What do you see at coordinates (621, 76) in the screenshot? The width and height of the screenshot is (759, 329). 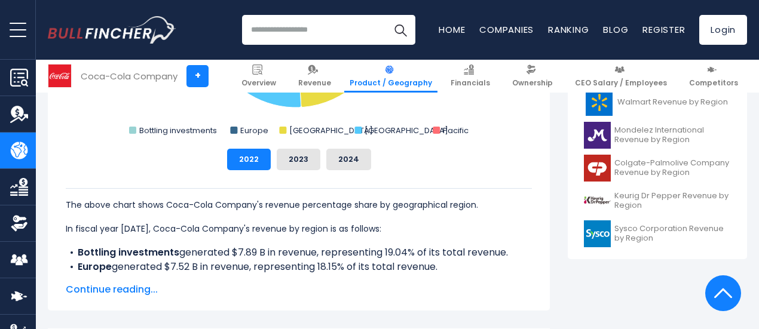 I see `a: CEO Salary / Employees` at bounding box center [621, 76].